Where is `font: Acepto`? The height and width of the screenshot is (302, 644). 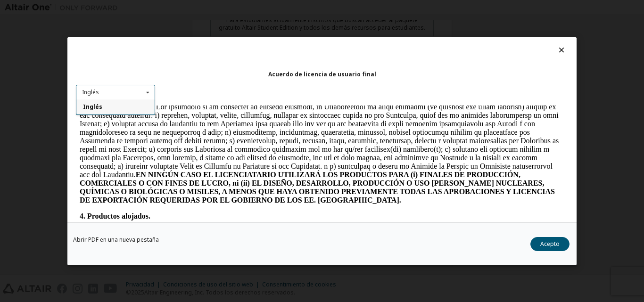 font: Acepto is located at coordinates (550, 243).